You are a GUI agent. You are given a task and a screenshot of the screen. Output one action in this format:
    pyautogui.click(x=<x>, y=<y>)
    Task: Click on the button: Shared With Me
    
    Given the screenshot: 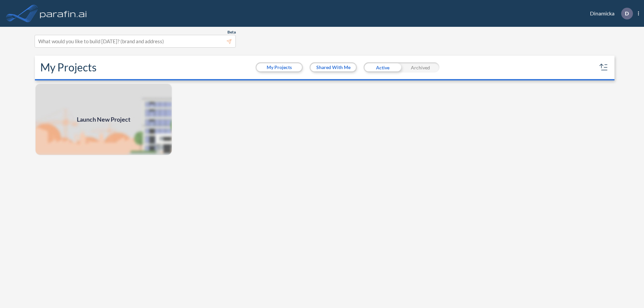 What is the action you would take?
    pyautogui.click(x=333, y=67)
    